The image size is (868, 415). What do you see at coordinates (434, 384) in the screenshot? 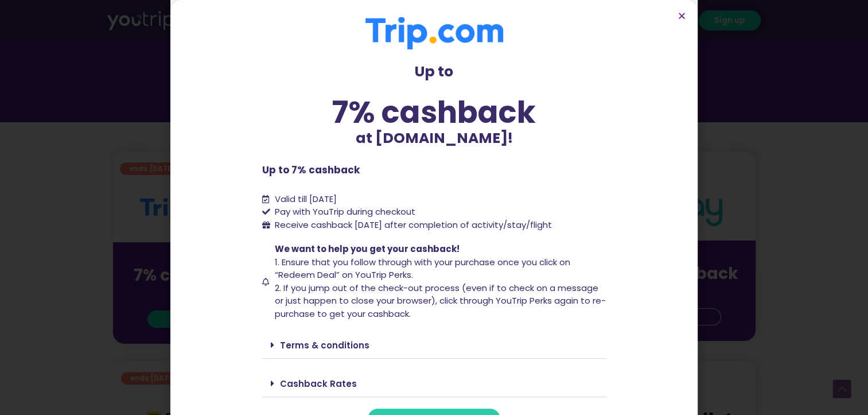
I see `div: Cashback Rates` at bounding box center [434, 384].